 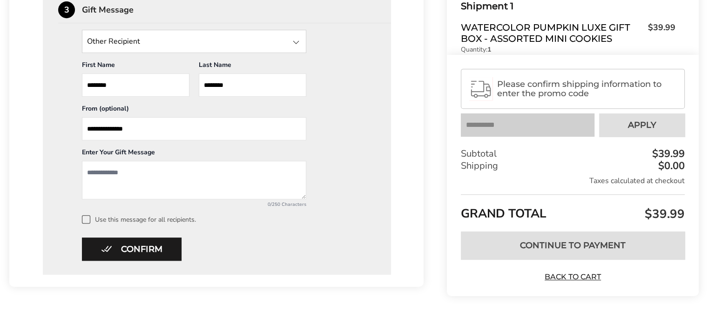 I want to click on div: From (optional), so click(x=194, y=111).